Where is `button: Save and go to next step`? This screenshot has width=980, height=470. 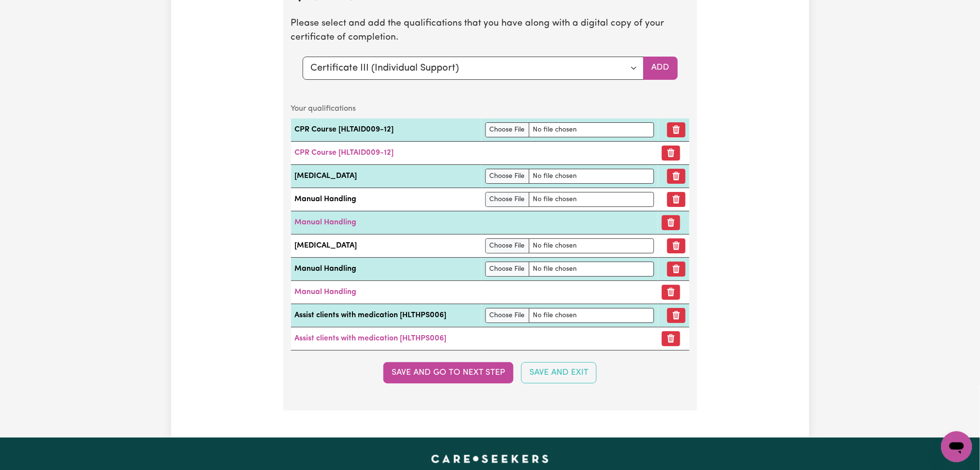 button: Save and go to next step is located at coordinates (448, 373).